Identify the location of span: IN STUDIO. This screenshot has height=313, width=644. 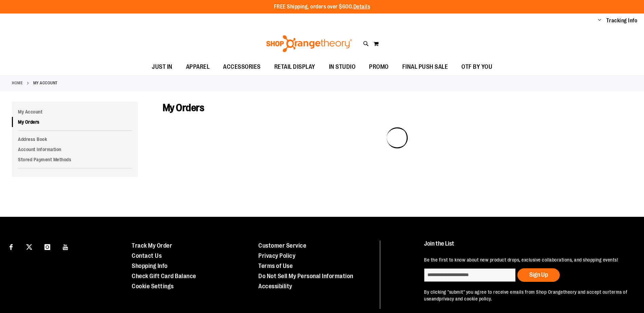
(342, 67).